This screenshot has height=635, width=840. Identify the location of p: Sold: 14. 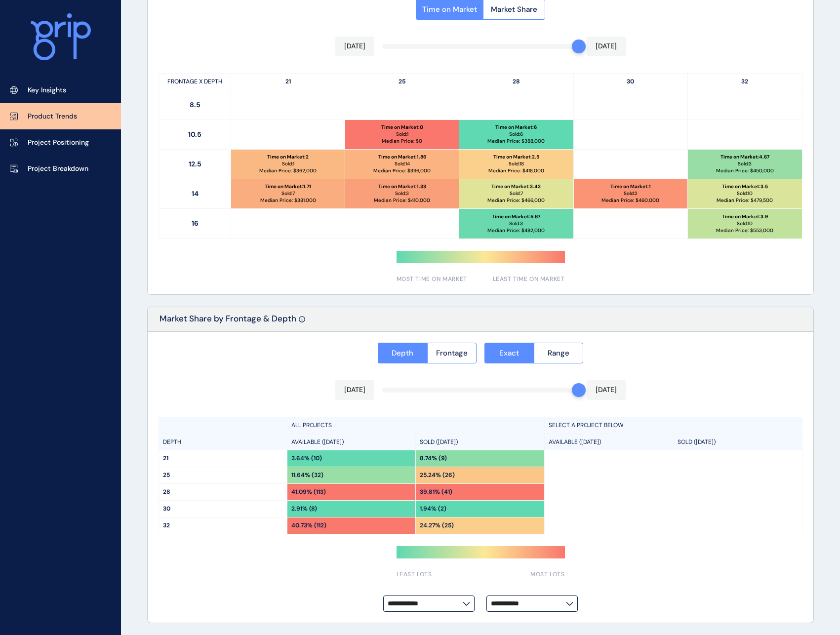
(402, 164).